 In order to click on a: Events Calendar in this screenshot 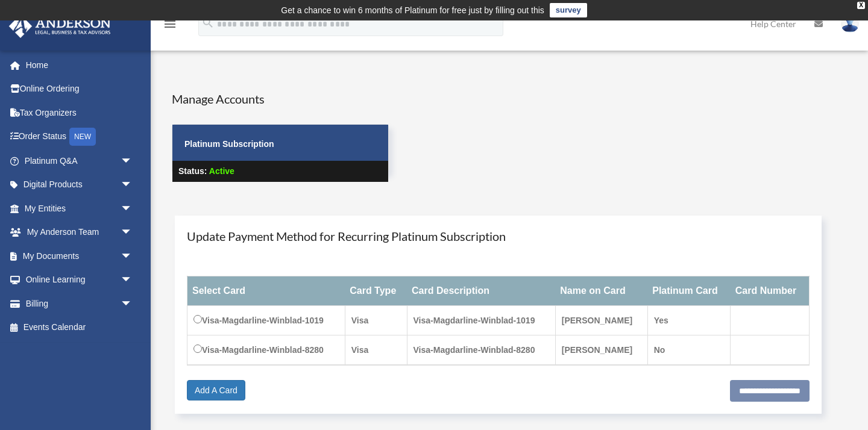, I will do `click(80, 328)`.